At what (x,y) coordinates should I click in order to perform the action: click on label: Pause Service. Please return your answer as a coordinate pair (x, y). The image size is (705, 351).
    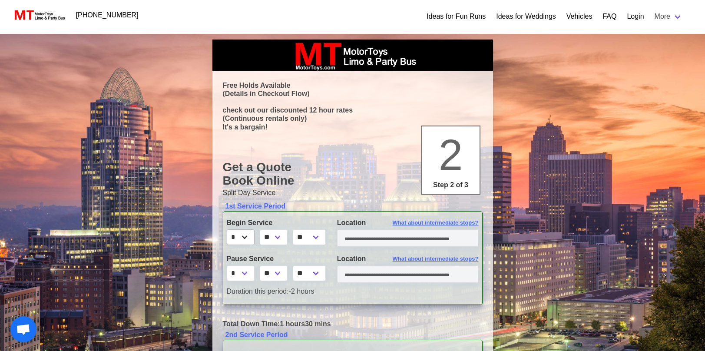
    Looking at the image, I should click on (275, 259).